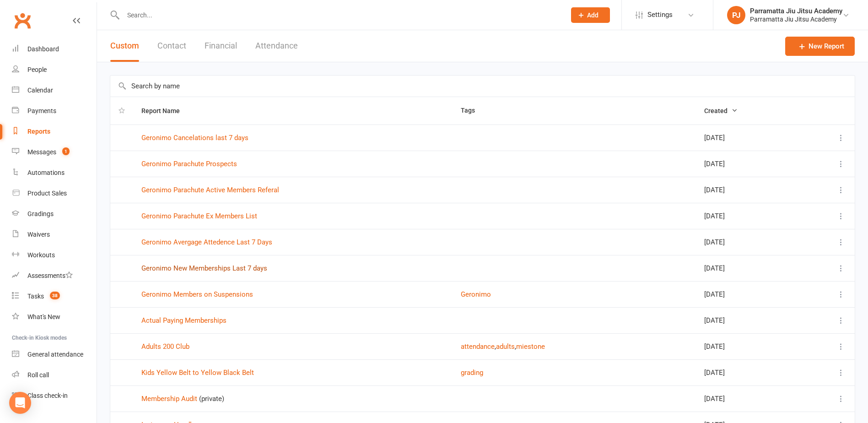  Describe the element at coordinates (207, 242) in the screenshot. I see `a: Geronimo Avergage Attedence Last 7 Days` at that location.